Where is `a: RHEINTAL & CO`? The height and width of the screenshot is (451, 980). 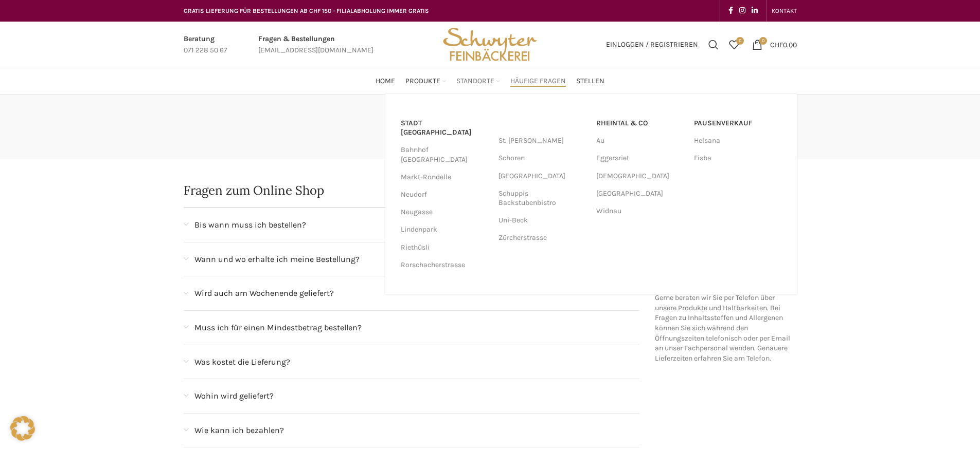 a: RHEINTAL & CO is located at coordinates (640, 123).